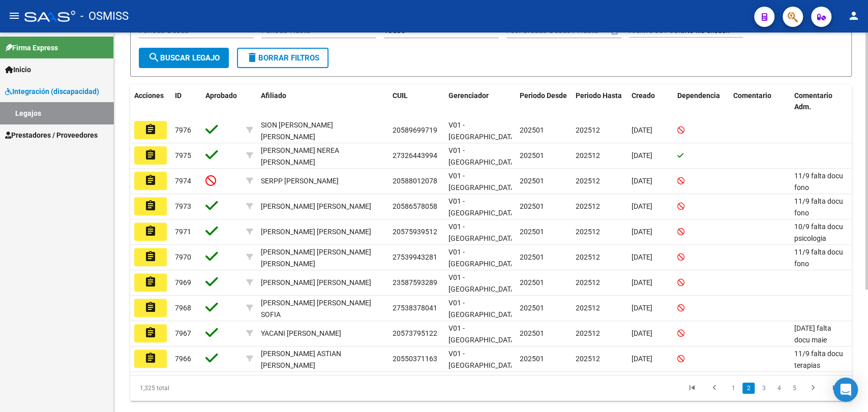  Describe the element at coordinates (201, 388) in the screenshot. I see `div: 1,325 total` at that location.